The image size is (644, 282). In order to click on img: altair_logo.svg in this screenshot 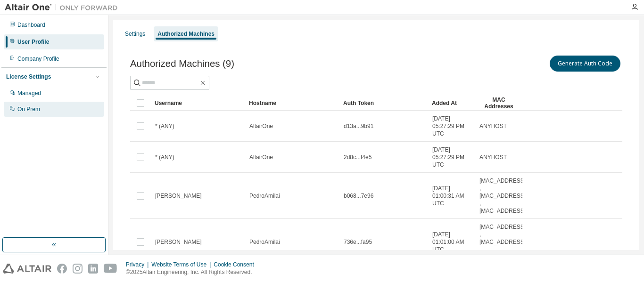, I will do `click(27, 268)`.